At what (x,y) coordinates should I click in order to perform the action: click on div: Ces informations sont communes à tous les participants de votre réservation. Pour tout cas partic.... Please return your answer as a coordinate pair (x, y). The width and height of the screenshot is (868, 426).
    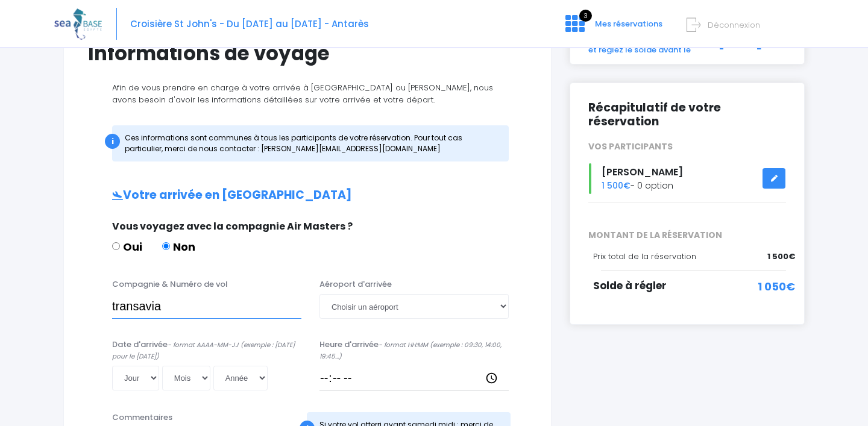
    Looking at the image, I should click on (310, 143).